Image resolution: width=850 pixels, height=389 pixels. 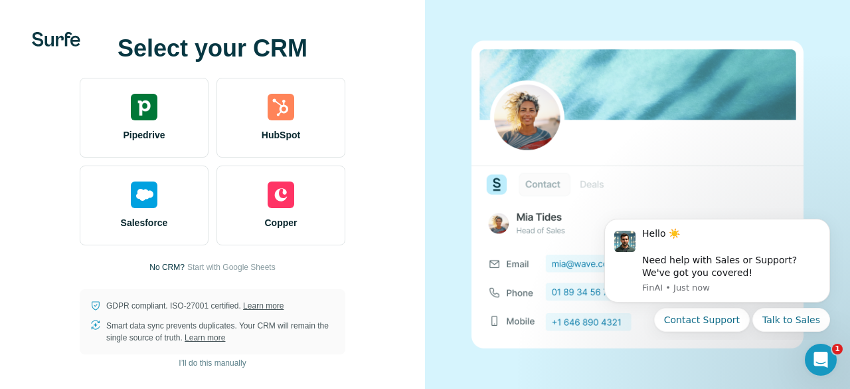 What do you see at coordinates (212, 363) in the screenshot?
I see `span: I’ll do this manually` at bounding box center [212, 363].